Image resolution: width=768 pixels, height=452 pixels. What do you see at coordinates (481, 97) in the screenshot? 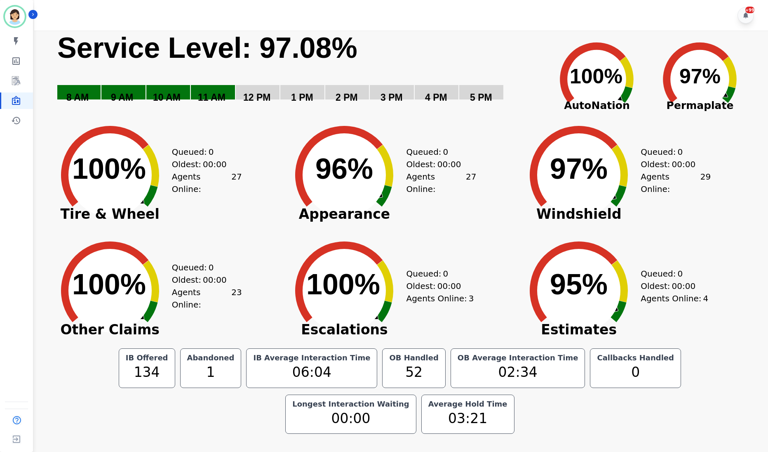
I see `text: 5 PM` at bounding box center [481, 97].